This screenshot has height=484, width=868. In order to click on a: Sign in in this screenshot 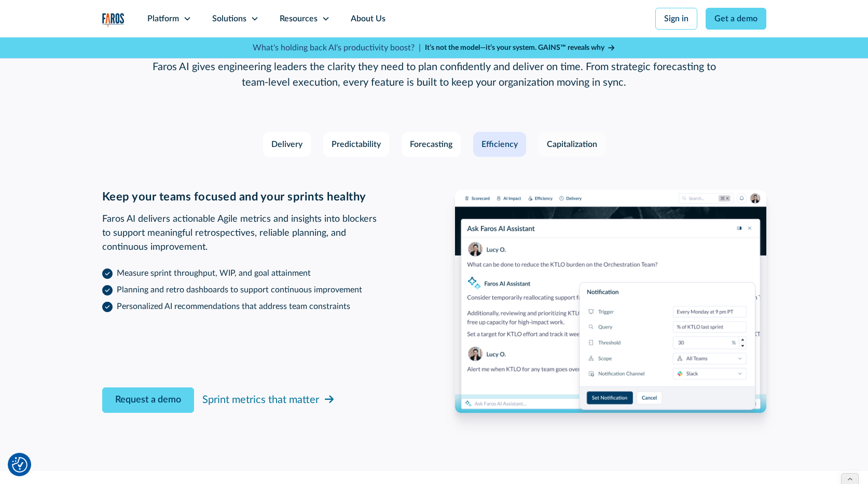, I will do `click(676, 19)`.